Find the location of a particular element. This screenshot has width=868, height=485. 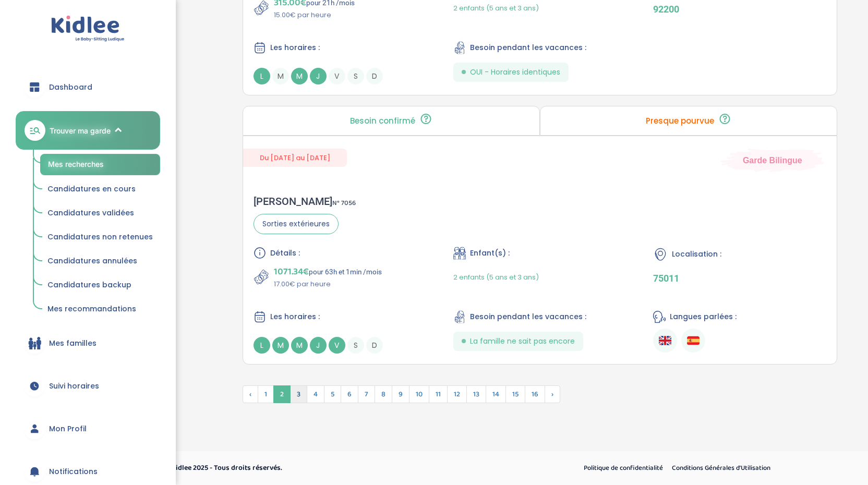

span: Candidatures en cours is located at coordinates (91, 189).